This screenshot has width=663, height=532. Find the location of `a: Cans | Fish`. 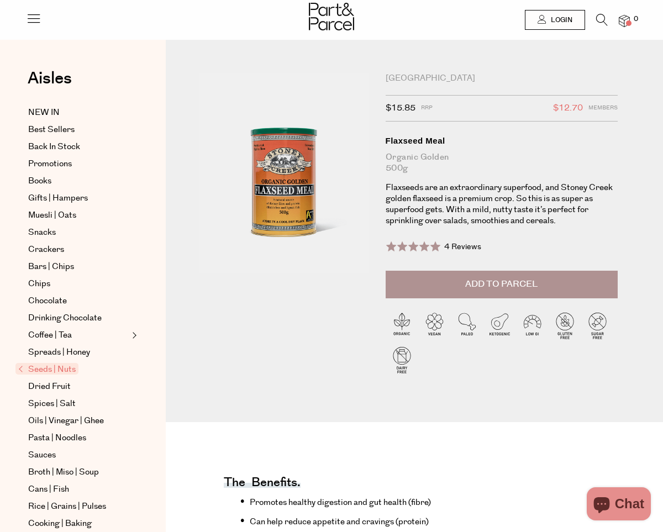

a: Cans | Fish is located at coordinates (79, 490).